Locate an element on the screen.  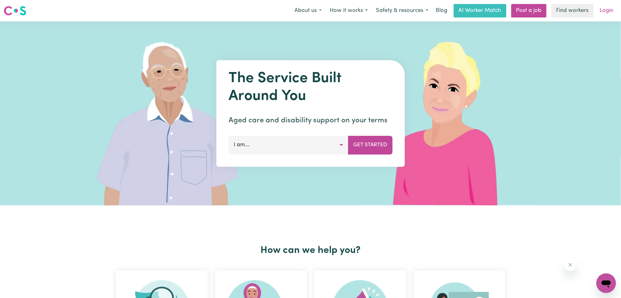
button: About us is located at coordinates (308, 11).